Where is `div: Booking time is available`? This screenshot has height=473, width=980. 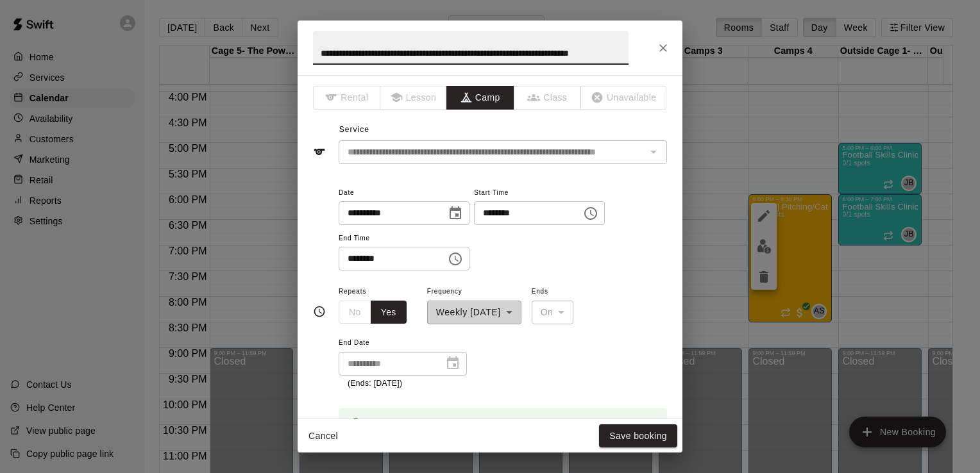
div: Booking time is available is located at coordinates (421, 424).